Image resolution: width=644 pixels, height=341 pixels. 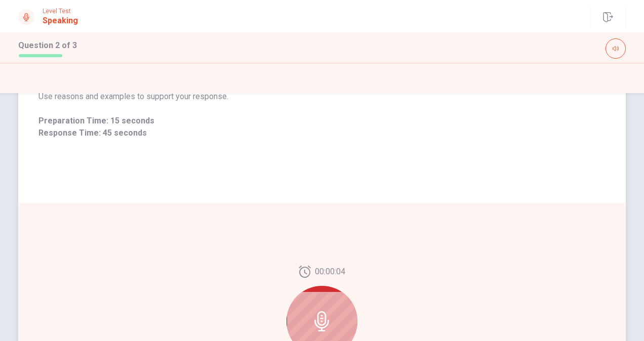 I want to click on span: Level Test, so click(x=60, y=11).